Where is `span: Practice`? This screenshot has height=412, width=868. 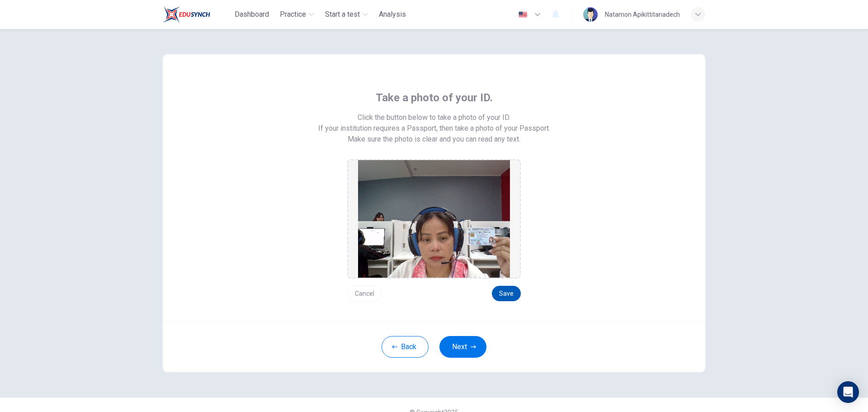
span: Practice is located at coordinates (293, 14).